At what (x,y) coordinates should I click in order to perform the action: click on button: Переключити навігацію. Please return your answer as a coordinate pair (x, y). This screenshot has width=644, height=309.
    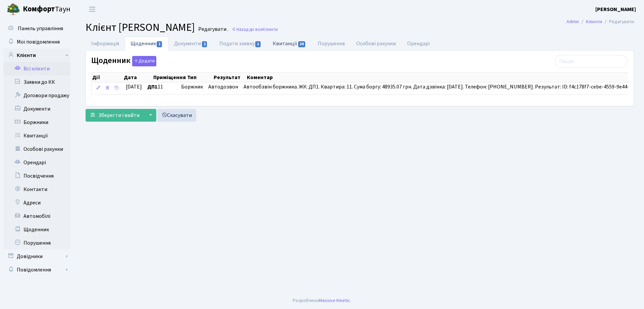
    Looking at the image, I should click on (92, 9).